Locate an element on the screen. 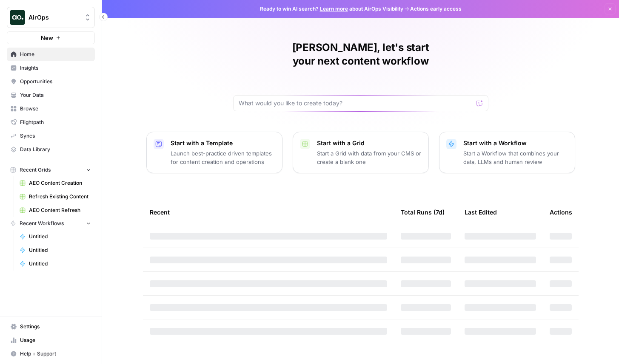 The width and height of the screenshot is (619, 364). a: Home is located at coordinates (51, 54).